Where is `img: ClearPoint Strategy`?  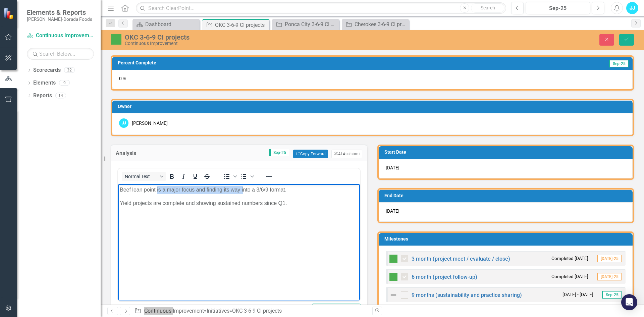
img: ClearPoint Strategy is located at coordinates (9, 13).